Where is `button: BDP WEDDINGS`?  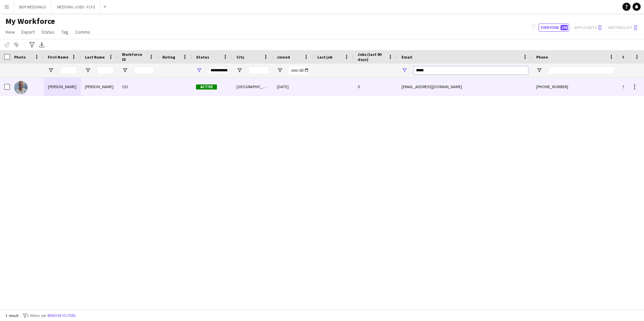
button: BDP WEDDINGS is located at coordinates (33, 7).